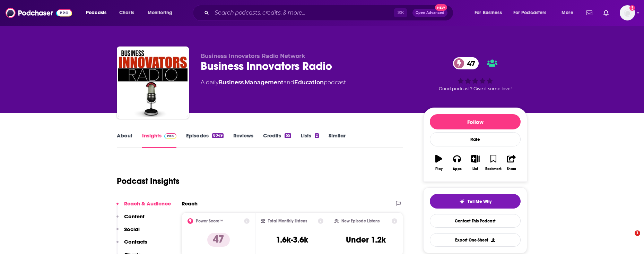 This screenshot has width=644, height=254. Describe the element at coordinates (127, 13) in the screenshot. I see `span: Charts` at that location.